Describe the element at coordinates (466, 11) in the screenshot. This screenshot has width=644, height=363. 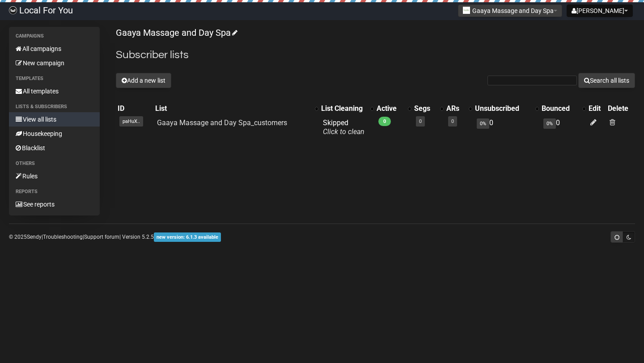
I see `img: 974.jpg` at that location.